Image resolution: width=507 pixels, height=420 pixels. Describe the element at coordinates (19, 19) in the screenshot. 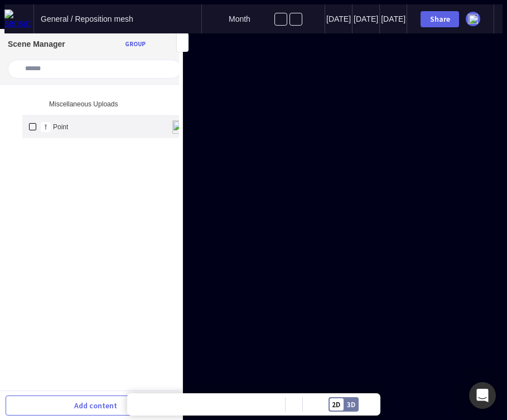

I see `img: sensat` at that location.